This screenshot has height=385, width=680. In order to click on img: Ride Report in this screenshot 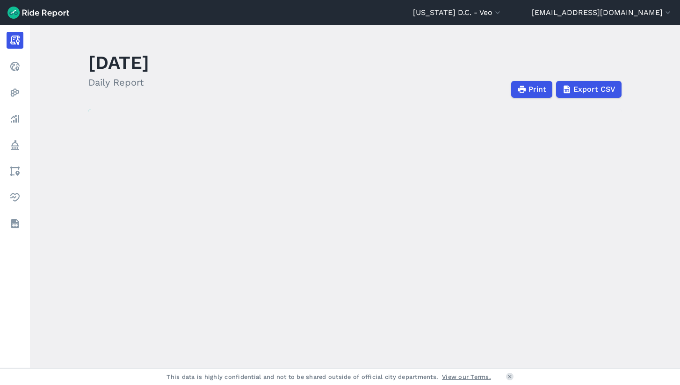, I will do `click(38, 13)`.